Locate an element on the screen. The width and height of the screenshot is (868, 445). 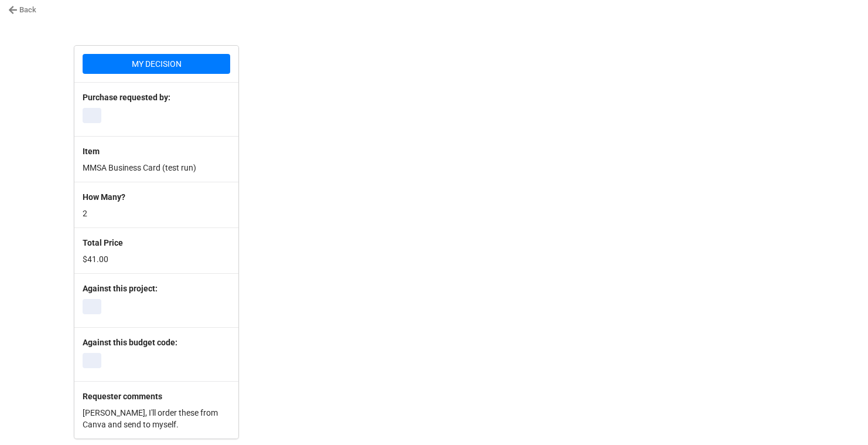
b: Total Price is located at coordinates (102, 242).